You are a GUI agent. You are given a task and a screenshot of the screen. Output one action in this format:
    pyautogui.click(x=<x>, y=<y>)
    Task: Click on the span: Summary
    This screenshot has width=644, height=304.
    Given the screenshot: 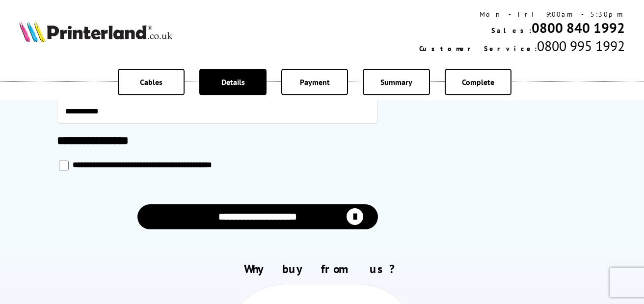 What is the action you would take?
    pyautogui.click(x=396, y=82)
    